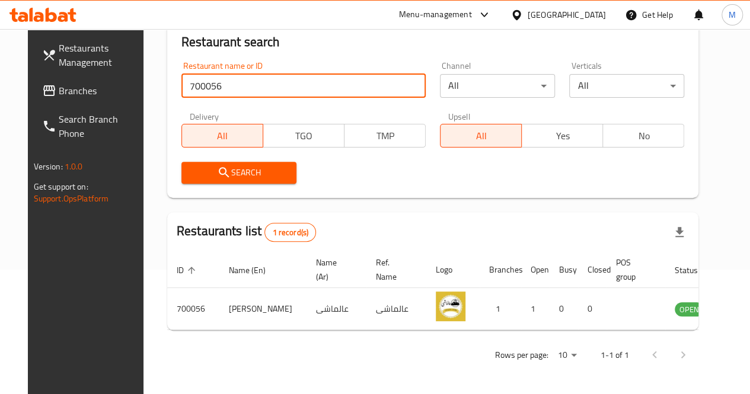 Image resolution: width=750 pixels, height=394 pixels. I want to click on a: Search Branch Phone, so click(93, 126).